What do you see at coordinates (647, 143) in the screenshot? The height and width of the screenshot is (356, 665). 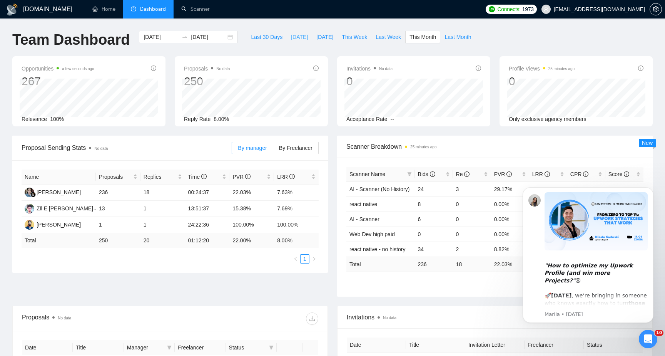 I see `span: New` at bounding box center [647, 143].